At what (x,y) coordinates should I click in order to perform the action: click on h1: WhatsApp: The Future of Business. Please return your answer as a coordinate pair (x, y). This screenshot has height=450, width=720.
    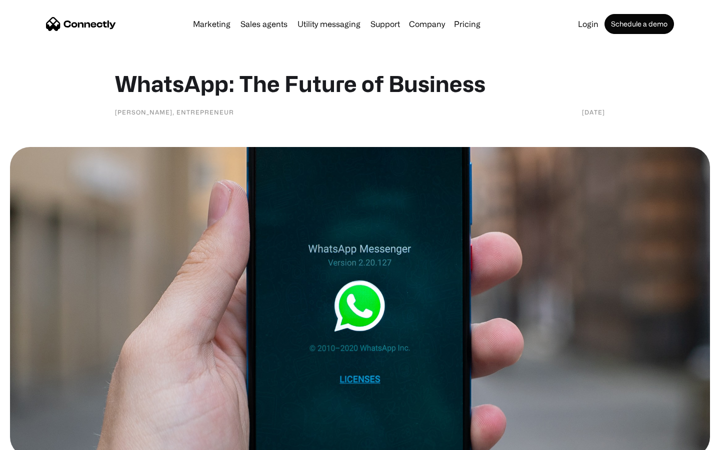
    Looking at the image, I should click on (360, 83).